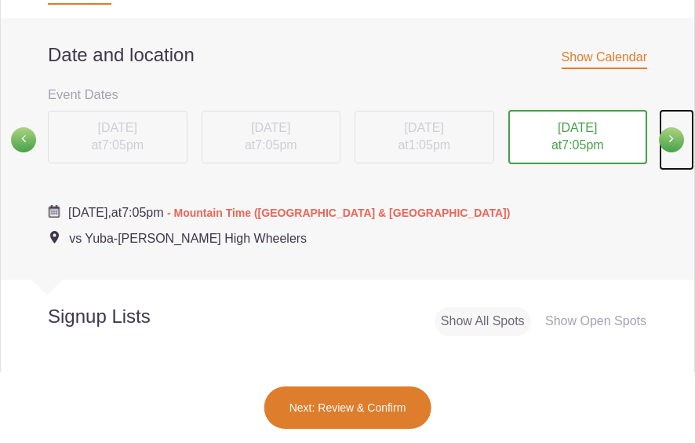  Describe the element at coordinates (348, 407) in the screenshot. I see `button: Next: Review & Confirm` at that location.